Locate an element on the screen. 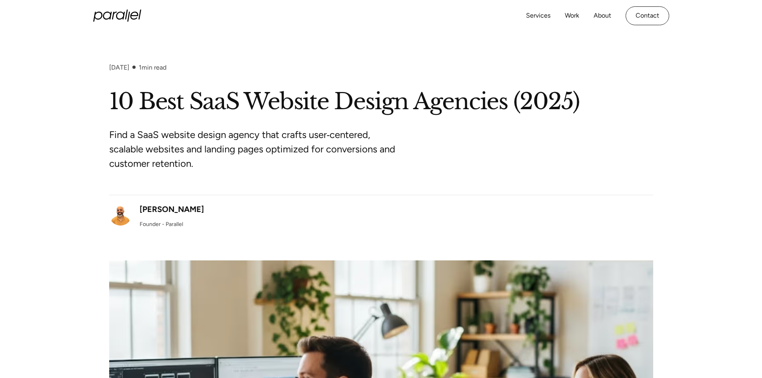 The height and width of the screenshot is (378, 762). h1: 10 Best SaaS Website Design Agencies (2025) is located at coordinates (381, 102).